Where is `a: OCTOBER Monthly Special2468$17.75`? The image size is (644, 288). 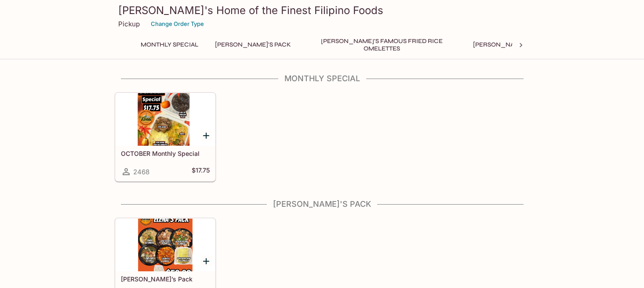
a: OCTOBER Monthly Special2468$17.75 is located at coordinates (165, 137).